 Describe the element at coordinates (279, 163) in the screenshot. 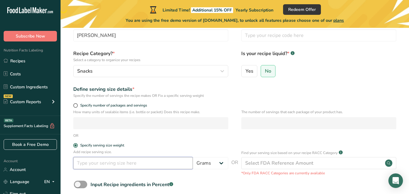

I see `div: Select FDA Reference Amount` at that location.